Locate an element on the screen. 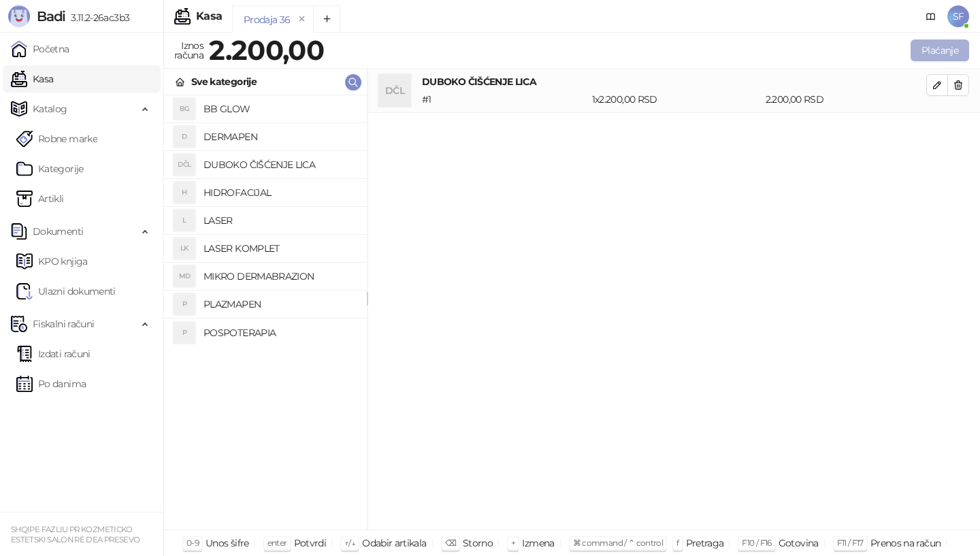 The image size is (980, 556). img: Logo is located at coordinates (19, 16).